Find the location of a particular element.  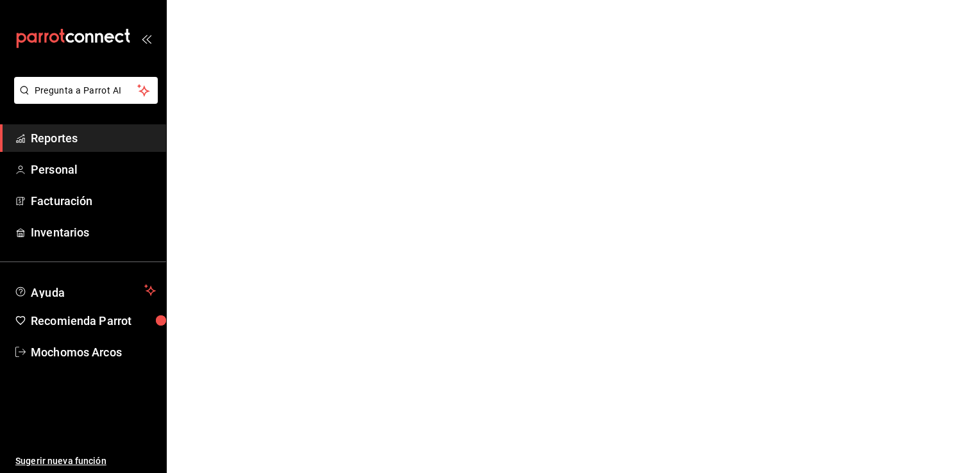

span: Sugerir nueva función is located at coordinates (86, 461).